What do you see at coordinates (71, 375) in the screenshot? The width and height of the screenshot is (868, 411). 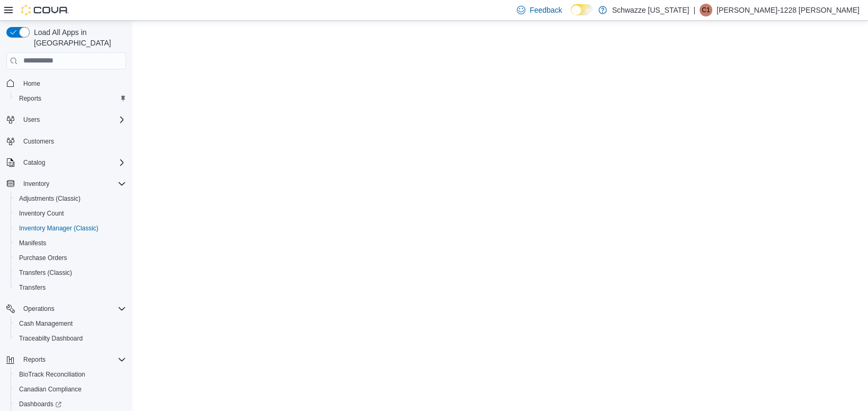 I see `button: BioTrack Reconciliation` at bounding box center [71, 375].